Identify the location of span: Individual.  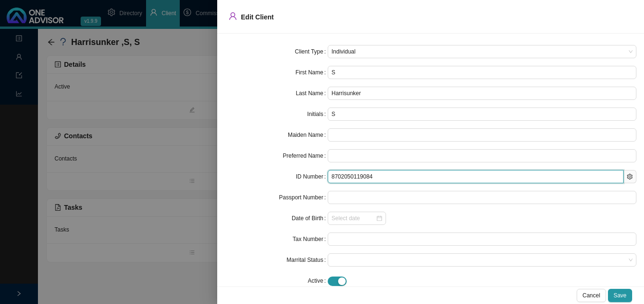
(482, 52).